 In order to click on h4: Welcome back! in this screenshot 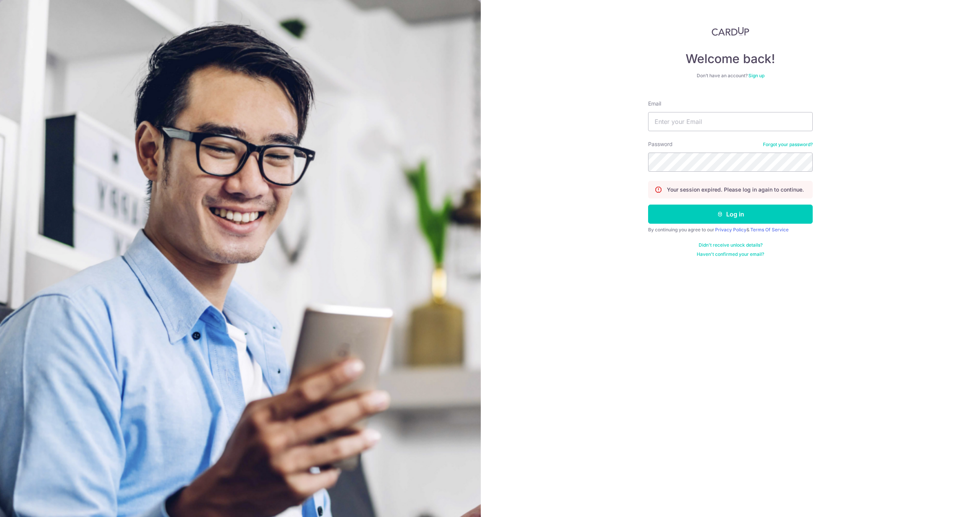, I will do `click(730, 59)`.